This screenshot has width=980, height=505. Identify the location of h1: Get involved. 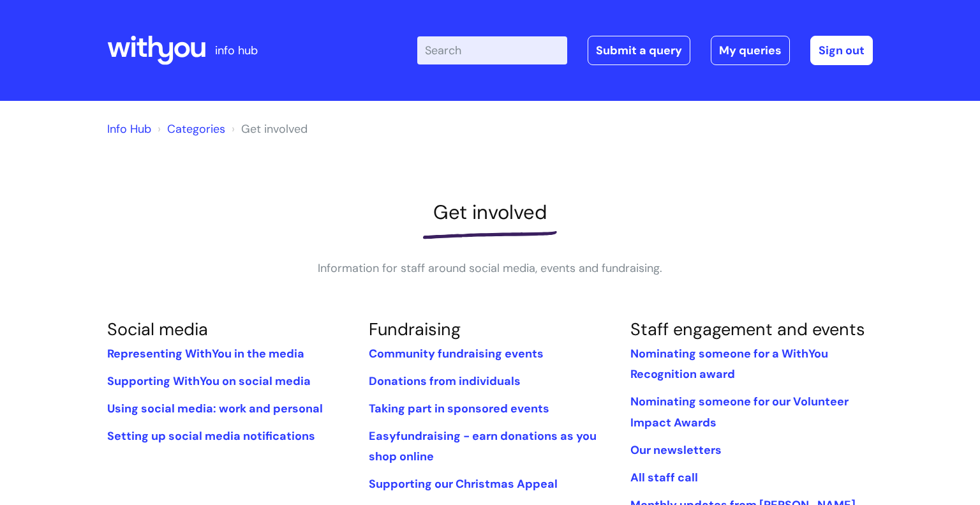
(490, 212).